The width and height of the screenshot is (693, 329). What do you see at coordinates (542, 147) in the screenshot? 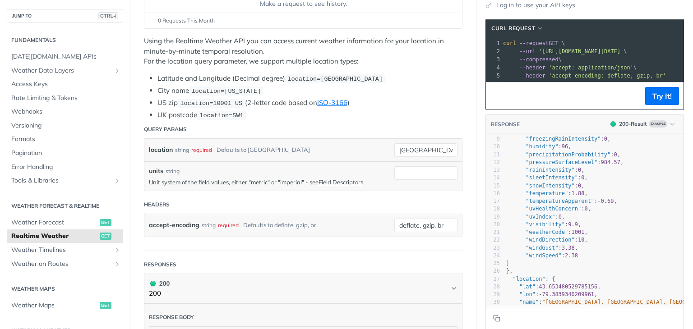
I see `span: "humidity"` at bounding box center [542, 147].